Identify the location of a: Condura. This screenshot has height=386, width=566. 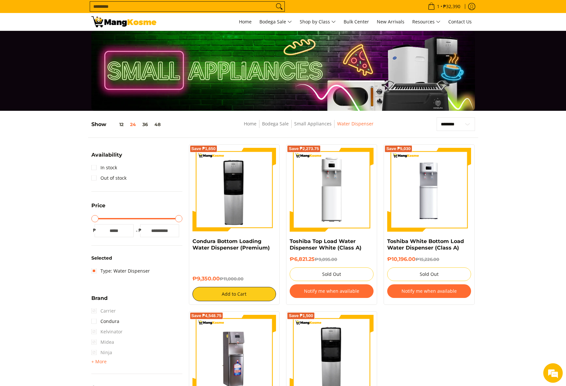
(105, 321).